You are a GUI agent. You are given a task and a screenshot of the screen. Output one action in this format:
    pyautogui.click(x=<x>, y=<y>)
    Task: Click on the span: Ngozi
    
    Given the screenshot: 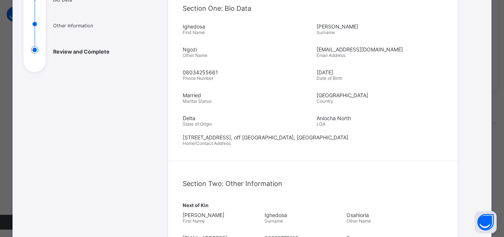 What is the action you would take?
    pyautogui.click(x=248, y=49)
    